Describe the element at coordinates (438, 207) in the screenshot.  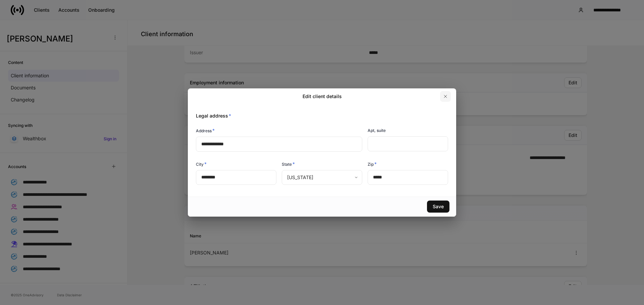
I see `div: Save` at that location.